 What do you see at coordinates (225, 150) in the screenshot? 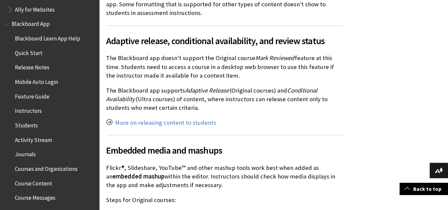
I see `span: Embedded media and mashups` at bounding box center [225, 150].